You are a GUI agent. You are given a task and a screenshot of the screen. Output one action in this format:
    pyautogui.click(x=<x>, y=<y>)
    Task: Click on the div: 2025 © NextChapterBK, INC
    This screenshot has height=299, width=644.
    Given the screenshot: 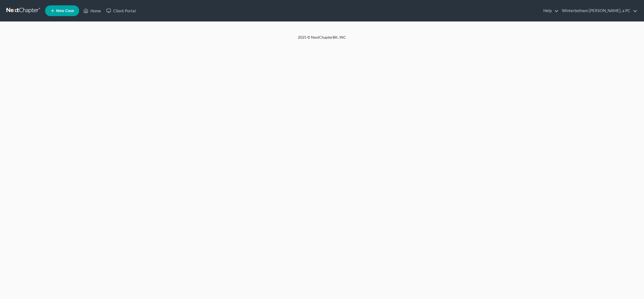 What is the action you would take?
    pyautogui.click(x=322, y=39)
    